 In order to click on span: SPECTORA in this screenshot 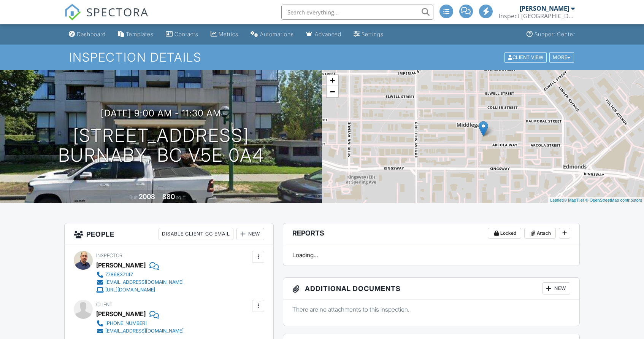, I will do `click(117, 12)`.